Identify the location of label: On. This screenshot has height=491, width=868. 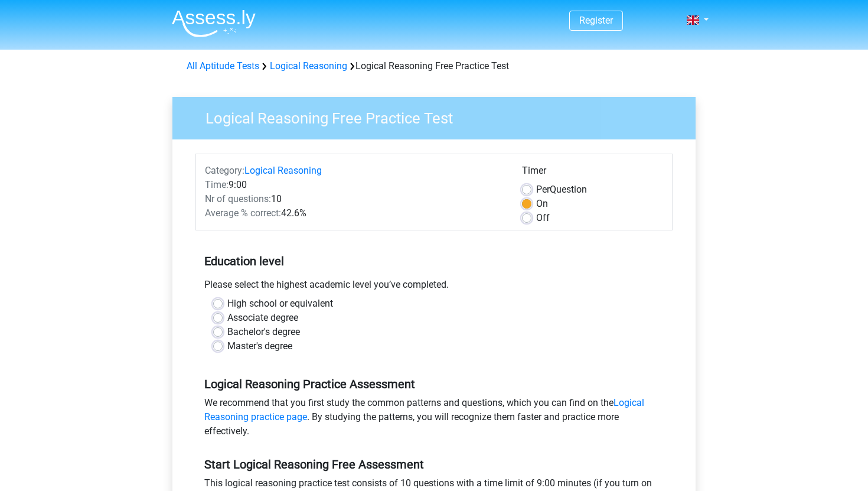
(542, 204).